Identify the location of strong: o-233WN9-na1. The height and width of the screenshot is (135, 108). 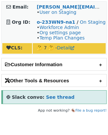
(56, 22).